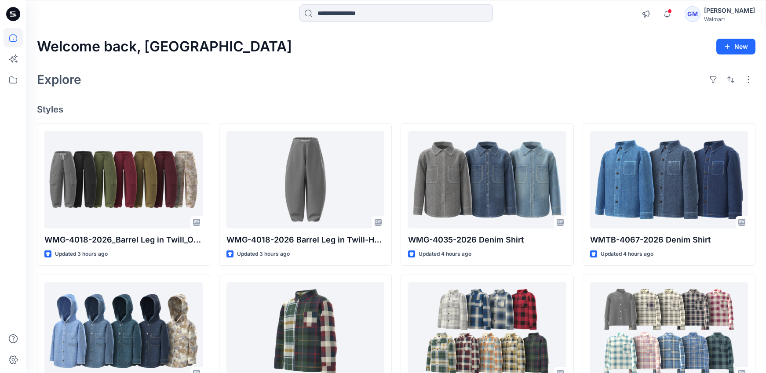 Image resolution: width=766 pixels, height=373 pixels. Describe the element at coordinates (693, 14) in the screenshot. I see `div: GM` at that location.